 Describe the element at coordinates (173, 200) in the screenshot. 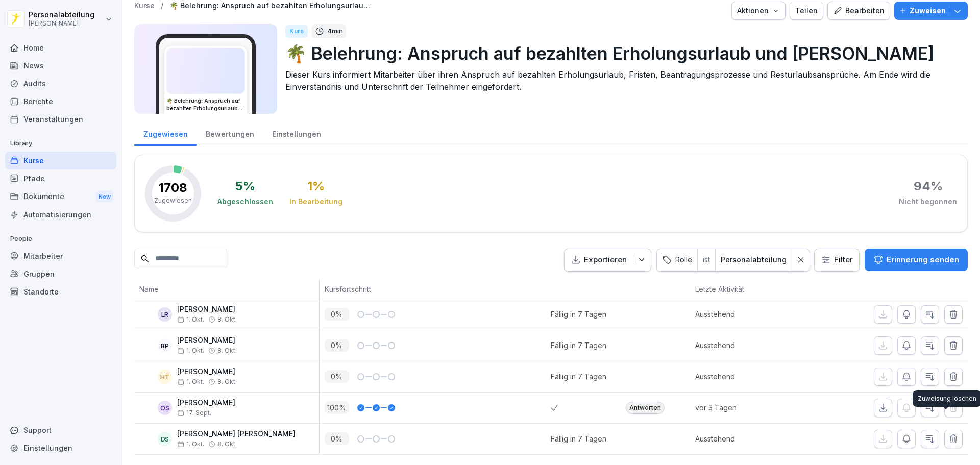

I see `p: Zugewiesen` at that location.